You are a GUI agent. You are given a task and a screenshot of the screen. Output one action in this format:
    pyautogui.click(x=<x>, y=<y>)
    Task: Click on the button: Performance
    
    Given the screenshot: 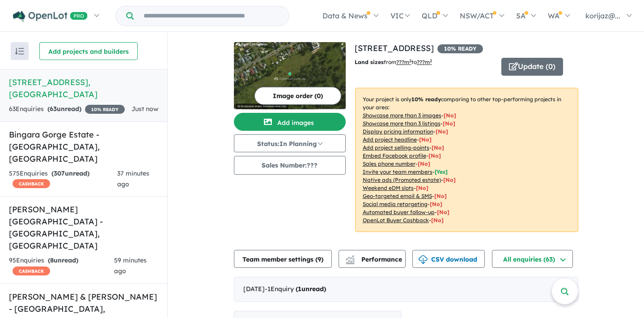 What is the action you would take?
    pyautogui.click(x=372, y=259)
    